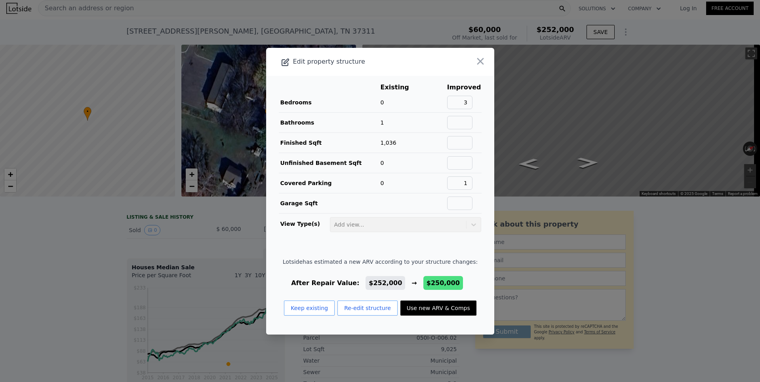 The width and height of the screenshot is (760, 382). Describe the element at coordinates (388, 143) in the screenshot. I see `span: 1,036` at that location.